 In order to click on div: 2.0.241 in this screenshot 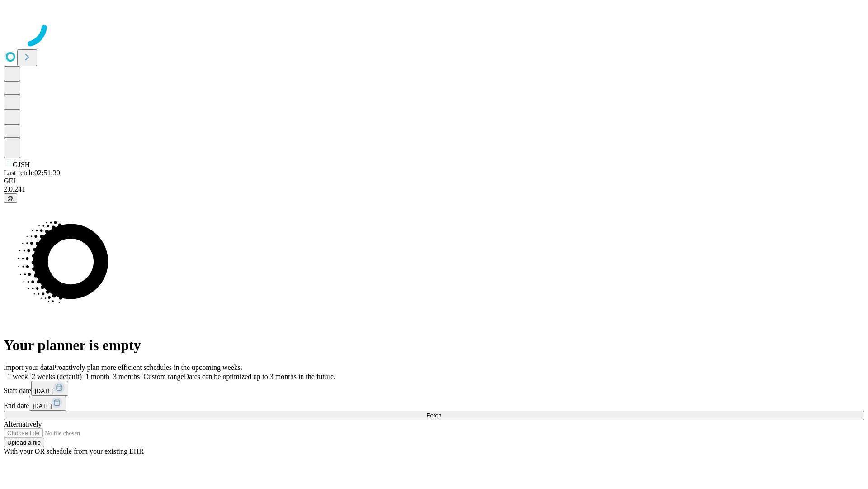, I will do `click(434, 189)`.